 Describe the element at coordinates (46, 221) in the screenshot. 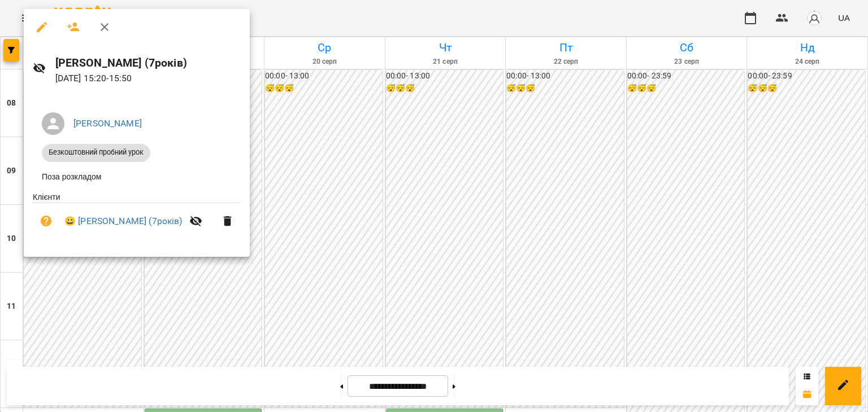

I see `button: Візит ще не сплачено. Додати оплату?` at that location.